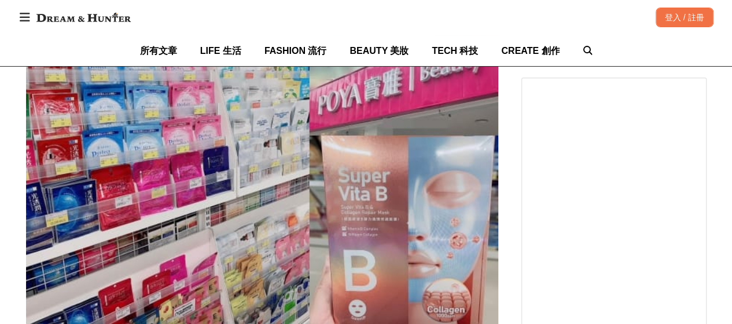 Image resolution: width=732 pixels, height=324 pixels. Describe the element at coordinates (530, 50) in the screenshot. I see `span: CREATE 創作` at that location.